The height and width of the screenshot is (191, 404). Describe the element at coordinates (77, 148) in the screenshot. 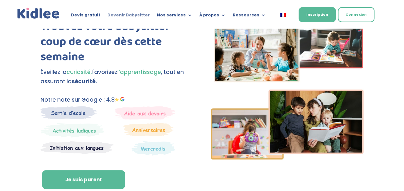

I see `img: Atelier thematique` at that location.